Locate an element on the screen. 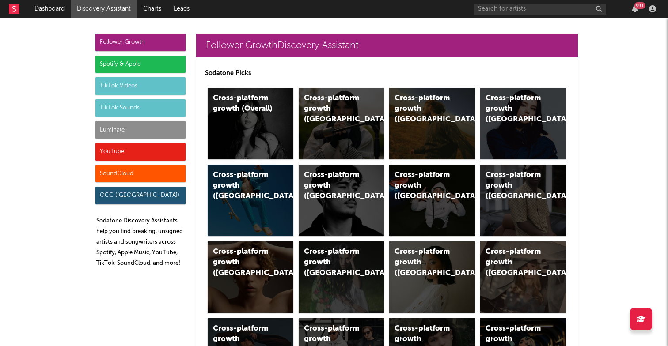  div: SoundCloud is located at coordinates (140, 174).